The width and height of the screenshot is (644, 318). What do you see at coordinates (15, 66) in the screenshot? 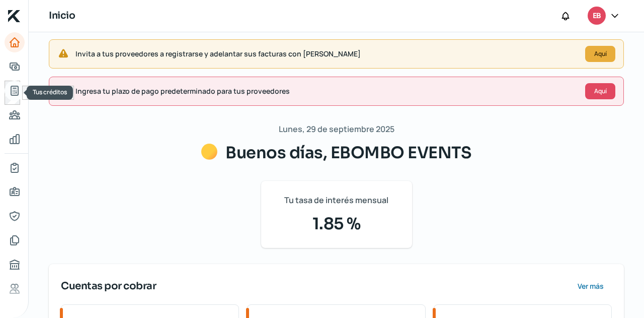
I see `a: Adelantar facturas` at bounding box center [15, 66].